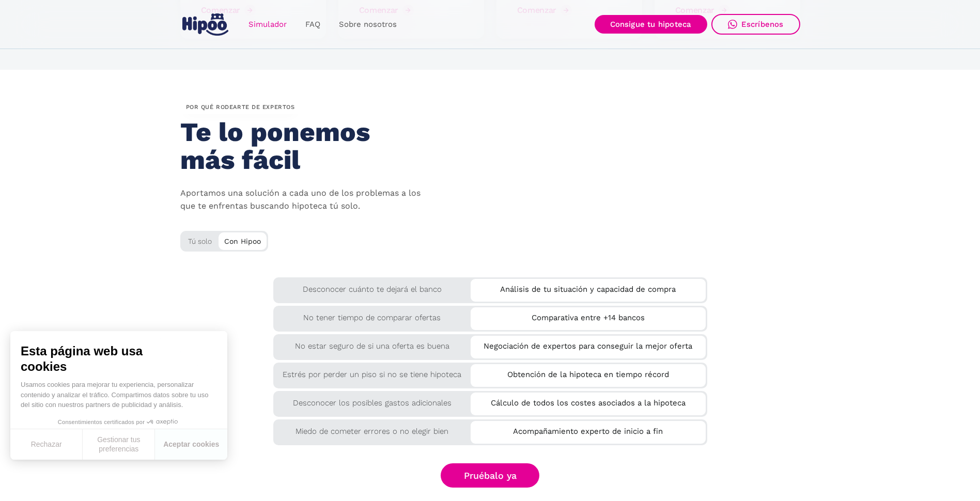 This screenshot has width=980, height=501. What do you see at coordinates (243, 240) in the screenshot?
I see `div: Con Hipoo` at bounding box center [243, 240].